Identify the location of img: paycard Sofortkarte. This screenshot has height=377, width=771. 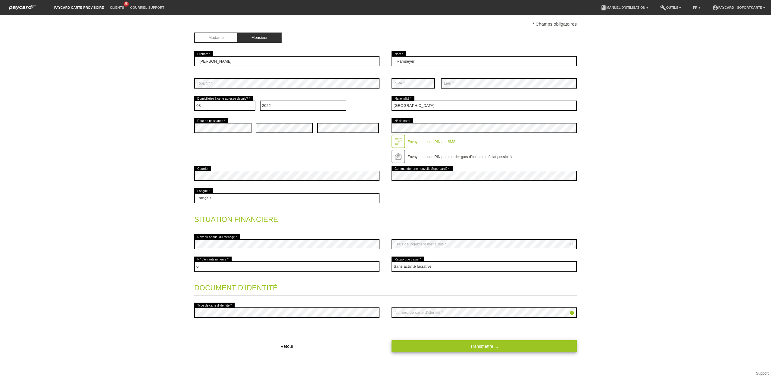
(23, 7).